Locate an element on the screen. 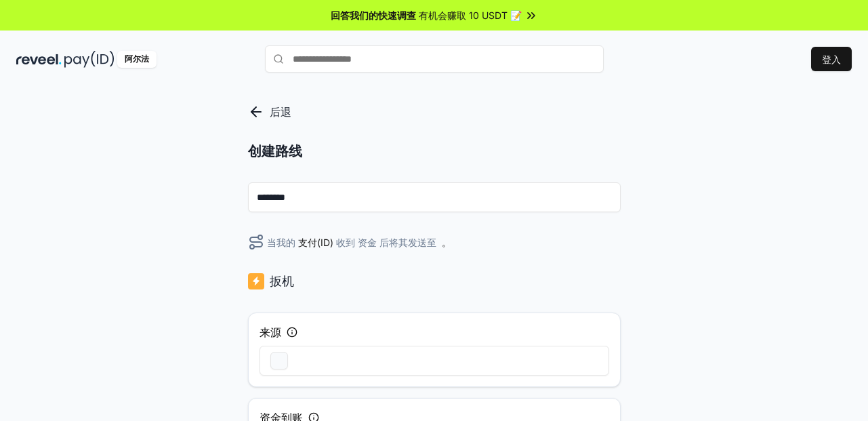 This screenshot has height=421, width=868. font: 后将其发送至 is located at coordinates (408, 242).